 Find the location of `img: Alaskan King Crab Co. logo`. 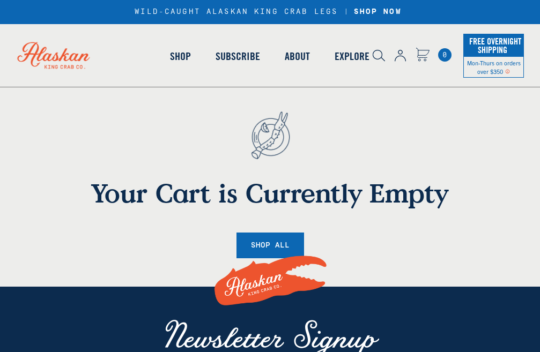

img: Alaskan King Crab Co. logo is located at coordinates (54, 55).